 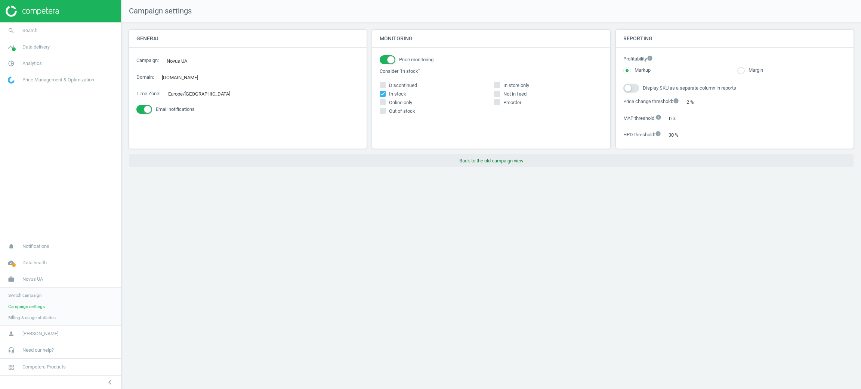 I want to click on span: Search, so click(x=30, y=31).